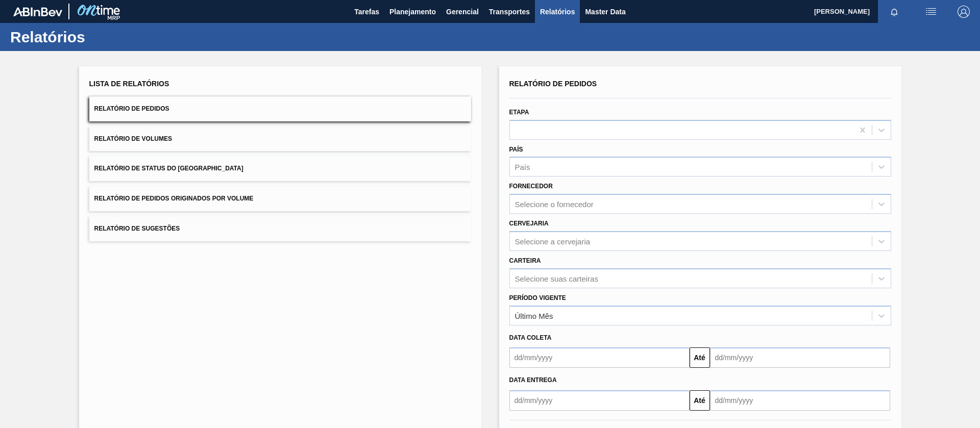 This screenshot has height=428, width=980. I want to click on label: Fornecedor, so click(531, 186).